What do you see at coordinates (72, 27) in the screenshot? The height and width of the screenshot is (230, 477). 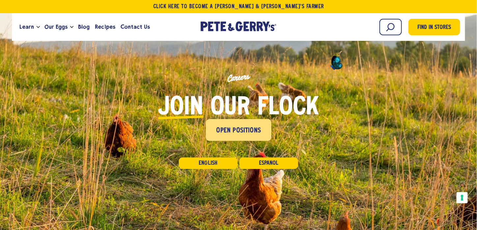 I see `button: Open the dropdown menu for Our Eggs` at bounding box center [72, 27].